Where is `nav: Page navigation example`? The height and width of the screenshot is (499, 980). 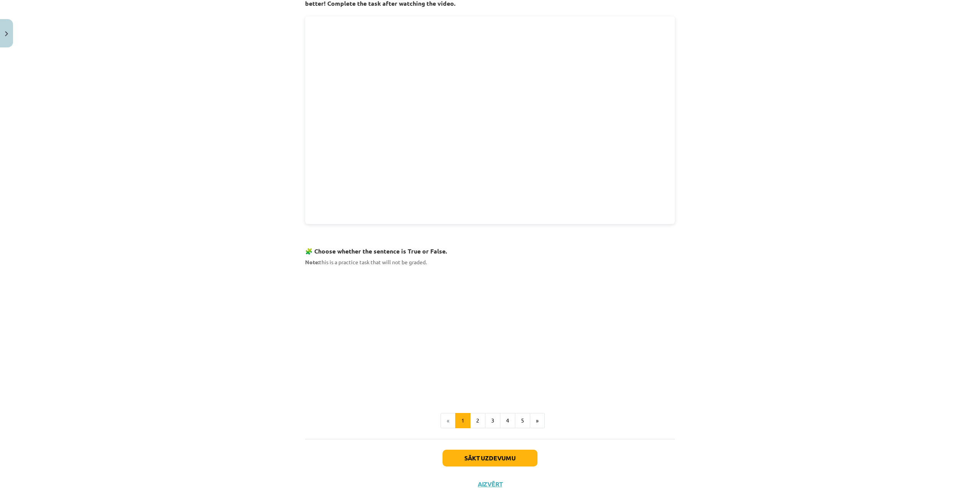 nav: Page navigation example is located at coordinates (490, 421).